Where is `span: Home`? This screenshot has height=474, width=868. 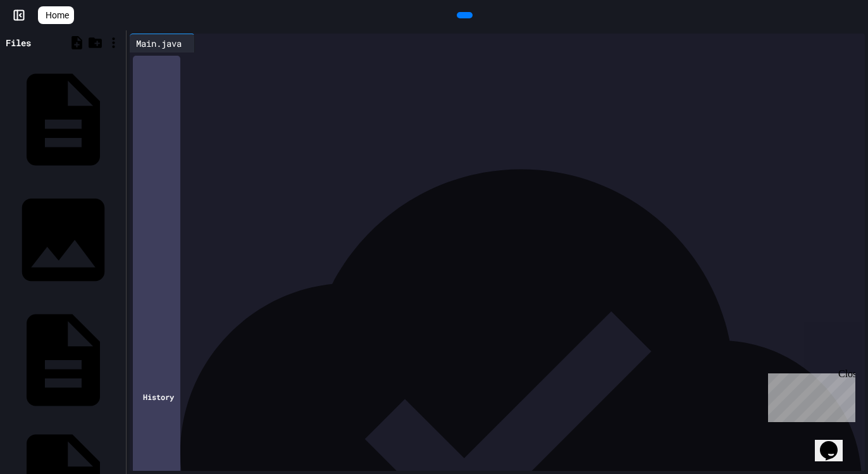 span: Home is located at coordinates (57, 15).